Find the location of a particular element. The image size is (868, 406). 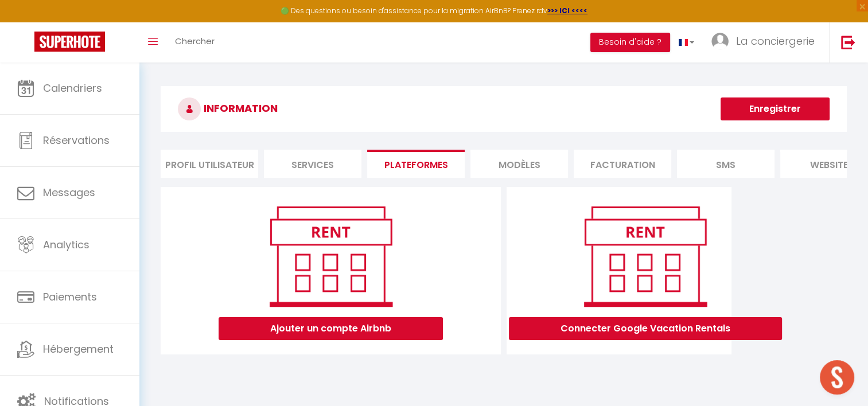

h3: INFORMATION is located at coordinates (503, 109).